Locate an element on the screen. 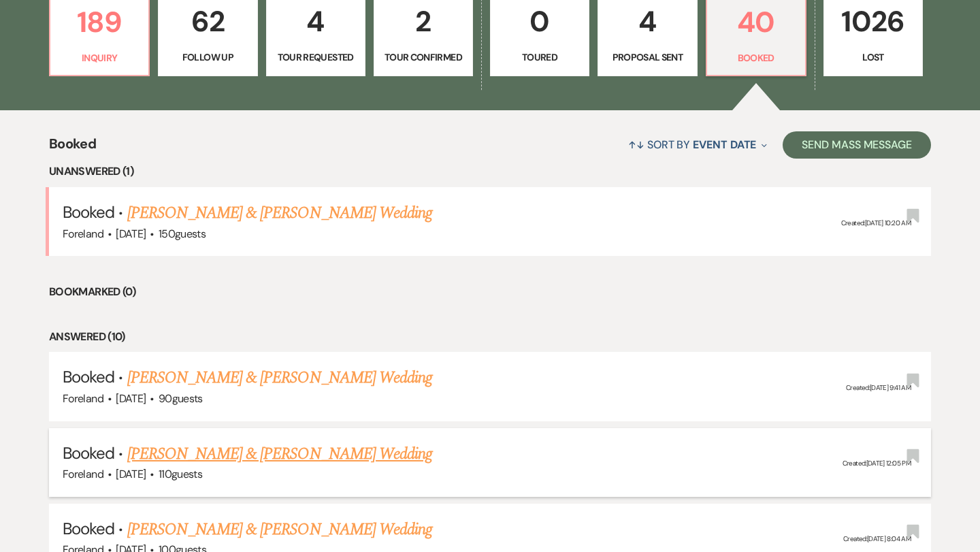 The width and height of the screenshot is (980, 552). p: Booked is located at coordinates (756, 58).